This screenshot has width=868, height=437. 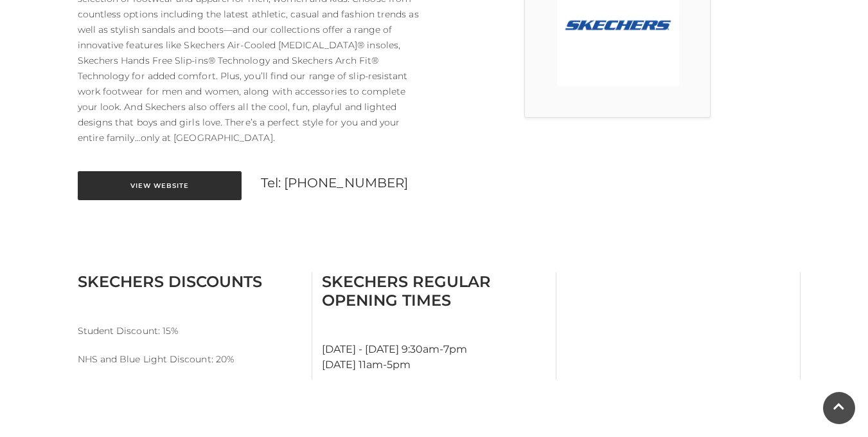 I want to click on h3: Skechers Discounts, so click(x=190, y=281).